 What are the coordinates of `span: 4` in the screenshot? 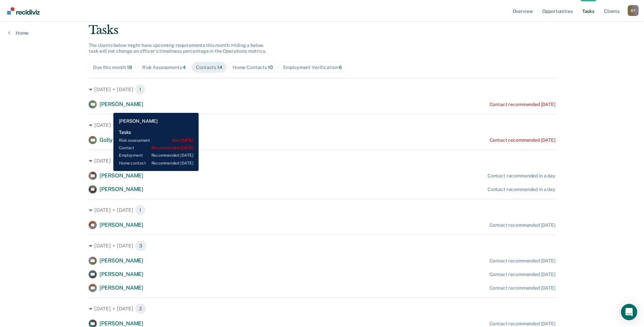 It's located at (184, 67).